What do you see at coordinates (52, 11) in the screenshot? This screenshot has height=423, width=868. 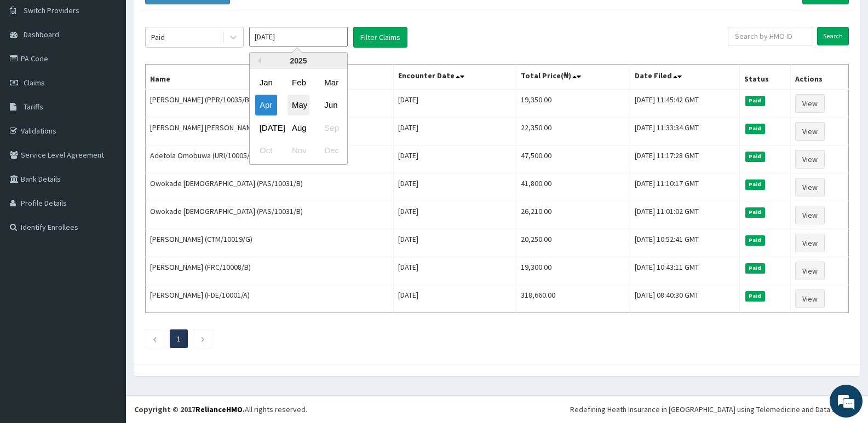 I see `span: Switch Providers` at bounding box center [52, 11].